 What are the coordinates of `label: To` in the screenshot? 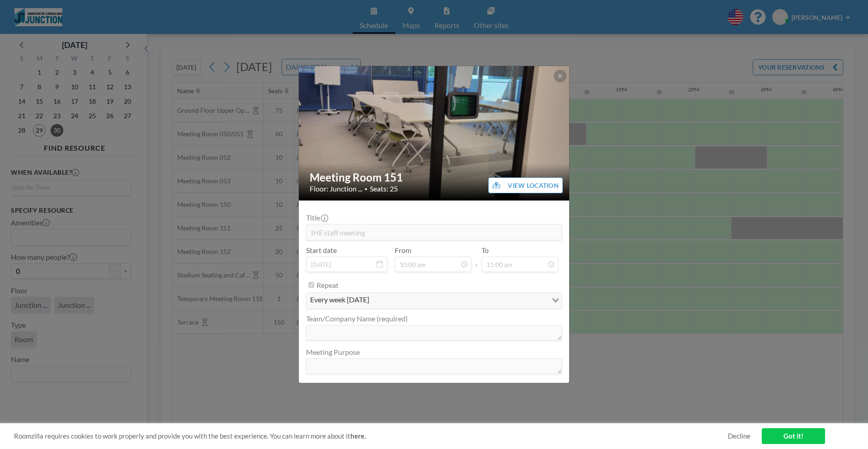 It's located at (485, 250).